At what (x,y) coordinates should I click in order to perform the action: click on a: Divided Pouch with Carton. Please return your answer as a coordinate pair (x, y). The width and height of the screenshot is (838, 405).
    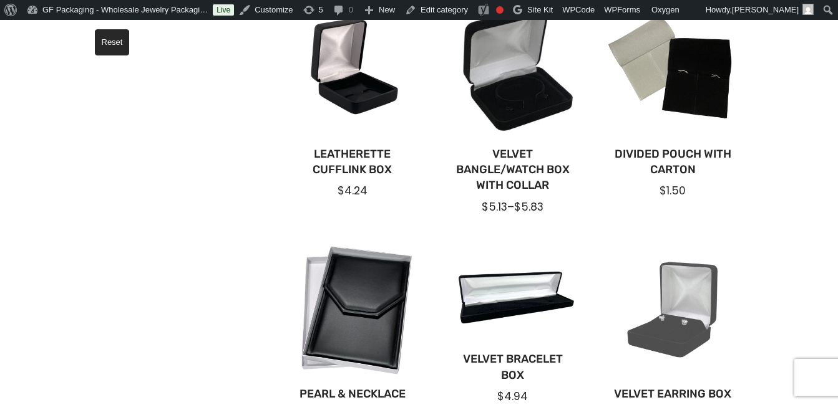
    Looking at the image, I should click on (672, 162).